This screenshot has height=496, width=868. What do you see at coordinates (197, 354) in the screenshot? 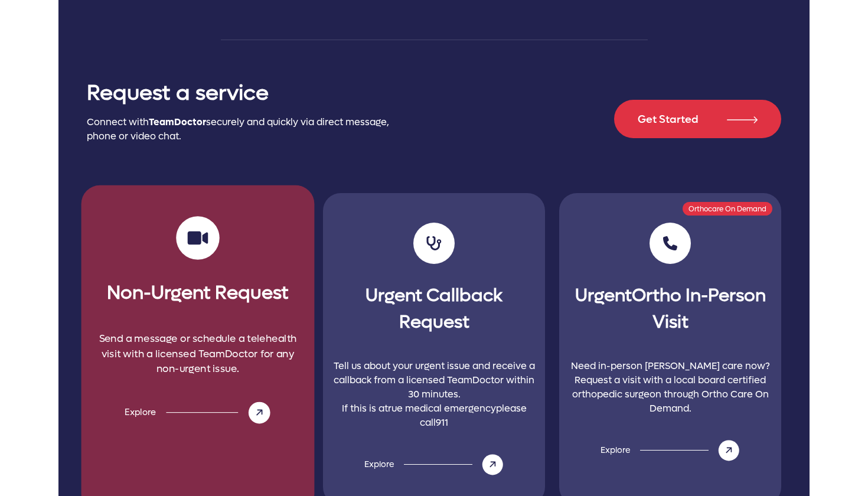
I see `p: Send a message or schedule a telehealth visit with a licensed TeamDoctor for any non-urgent issue.` at bounding box center [197, 354].